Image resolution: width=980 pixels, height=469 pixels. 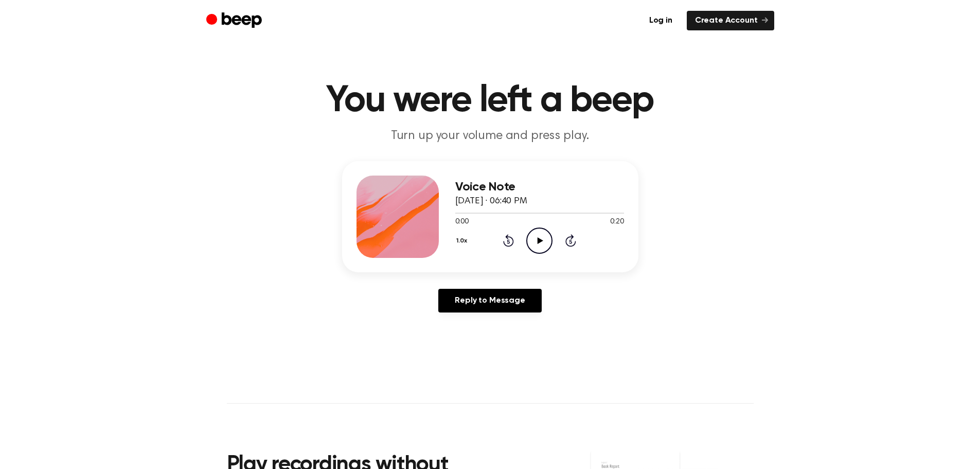 I want to click on a: Beep, so click(x=235, y=21).